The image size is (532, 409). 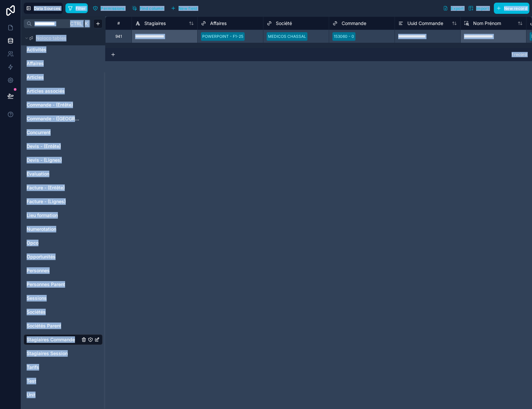 I want to click on span: Tarifs, so click(x=33, y=367).